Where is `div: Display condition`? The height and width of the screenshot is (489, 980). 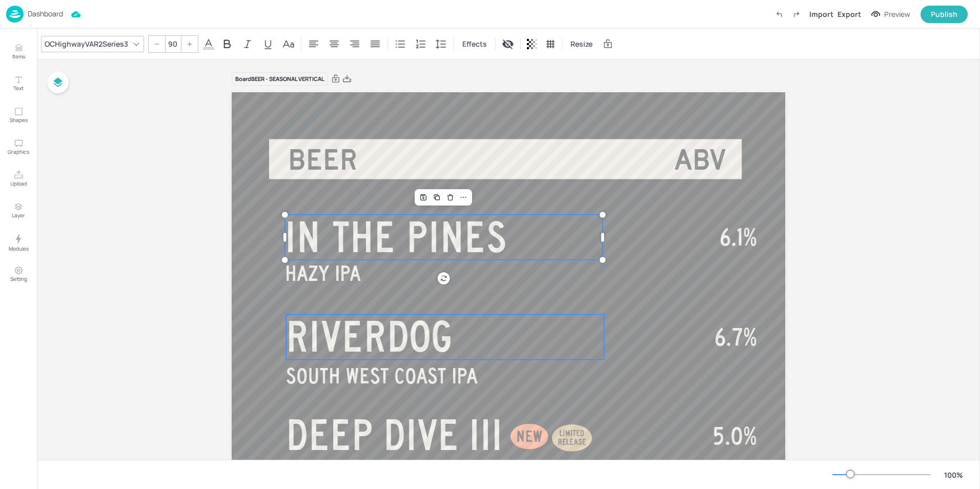
div: Display condition is located at coordinates (508, 44).